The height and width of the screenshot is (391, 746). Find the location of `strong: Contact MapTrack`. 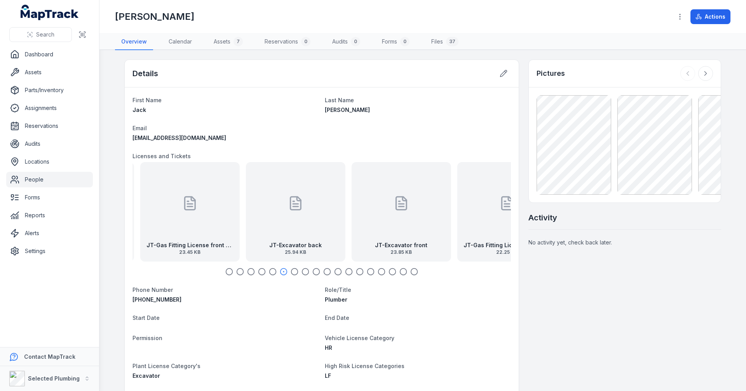

strong: Contact MapTrack is located at coordinates (50, 356).